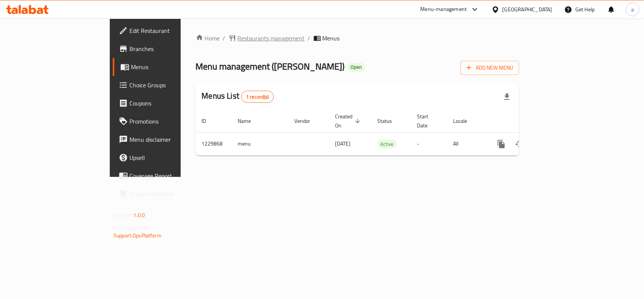  What do you see at coordinates (519, 144) in the screenshot?
I see `button: Change Status` at bounding box center [519, 144].